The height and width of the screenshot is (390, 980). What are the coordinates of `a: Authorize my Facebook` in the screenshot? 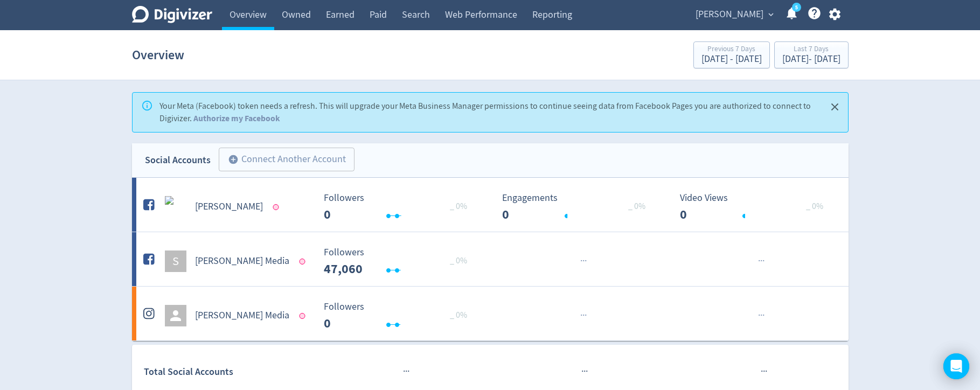 It's located at (236, 118).